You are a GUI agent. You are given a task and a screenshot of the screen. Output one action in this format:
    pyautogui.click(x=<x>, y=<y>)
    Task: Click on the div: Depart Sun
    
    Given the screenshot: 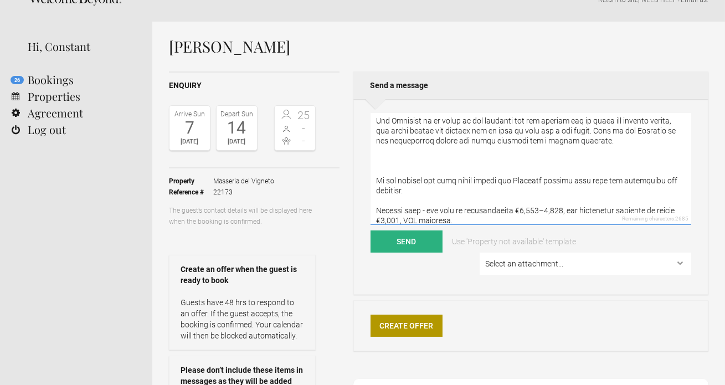 What is the action you would take?
    pyautogui.click(x=237, y=114)
    